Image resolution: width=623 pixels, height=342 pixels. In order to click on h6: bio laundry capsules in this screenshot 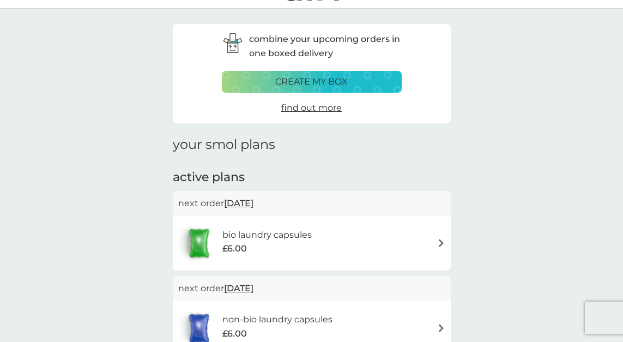, I will do `click(267, 235)`.